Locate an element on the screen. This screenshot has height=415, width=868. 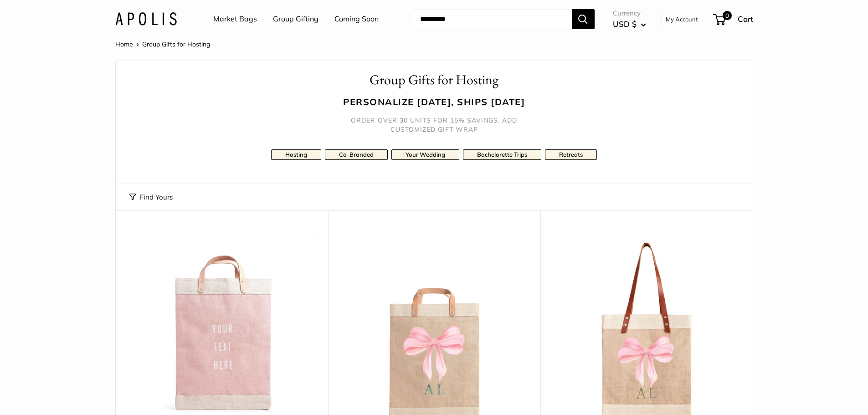
span: 0 is located at coordinates (727, 16).